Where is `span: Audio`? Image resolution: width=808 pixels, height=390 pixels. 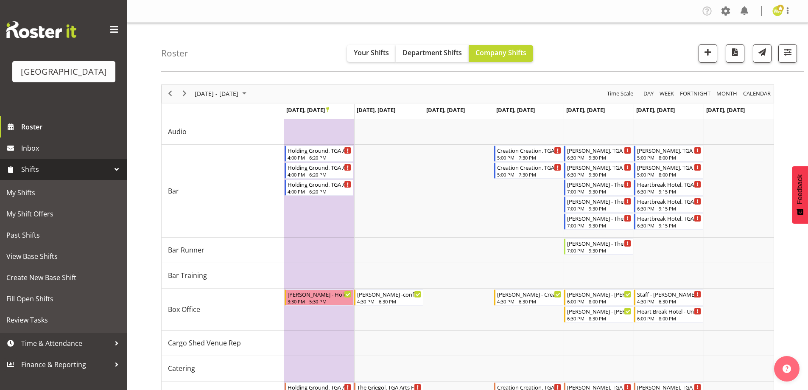
span: Audio is located at coordinates (177, 131).